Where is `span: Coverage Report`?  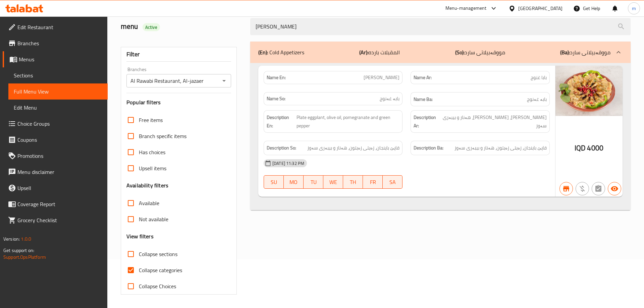 span: Coverage Report is located at coordinates (60, 204).